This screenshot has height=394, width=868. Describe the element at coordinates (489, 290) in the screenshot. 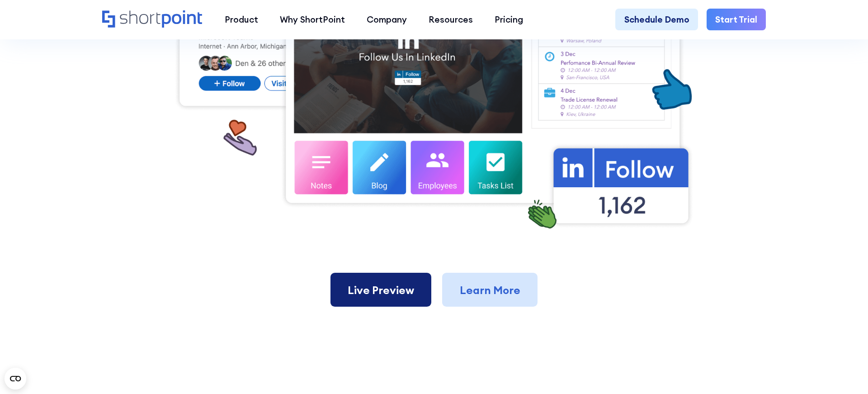

I see `a: Learn More` at that location.